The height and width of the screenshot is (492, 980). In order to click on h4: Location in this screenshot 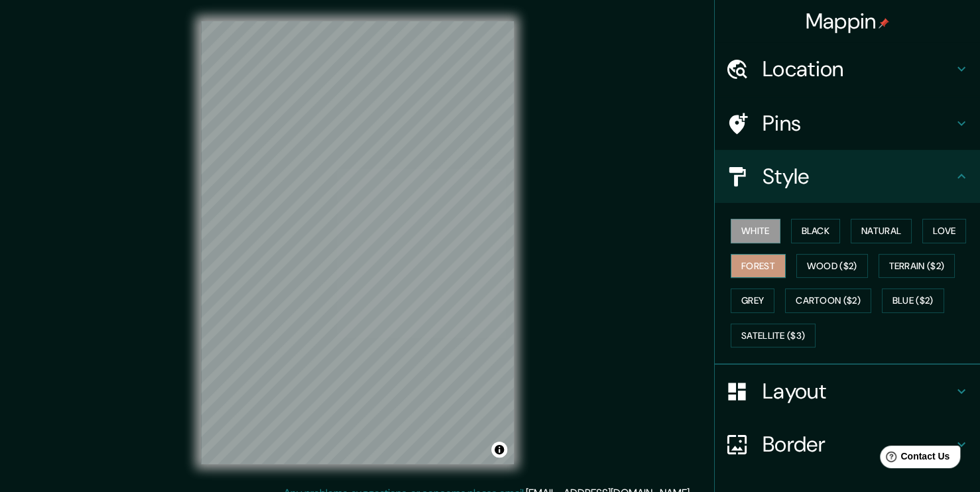, I will do `click(858, 69)`.